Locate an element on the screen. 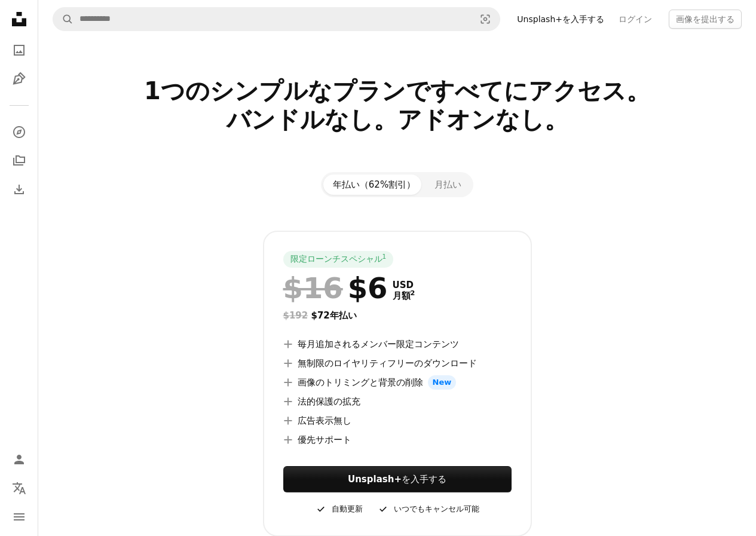 The image size is (756, 536). a: イラスト is located at coordinates (19, 79).